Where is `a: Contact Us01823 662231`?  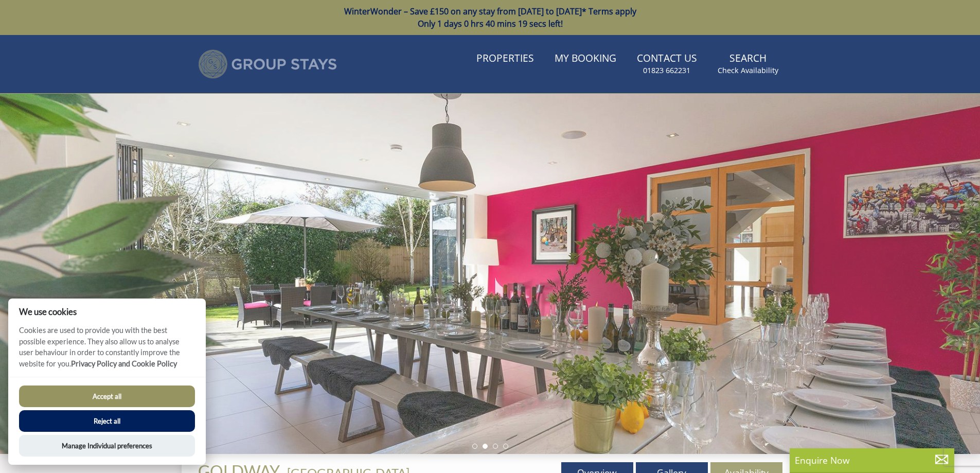 a: Contact Us01823 662231 is located at coordinates (667, 63).